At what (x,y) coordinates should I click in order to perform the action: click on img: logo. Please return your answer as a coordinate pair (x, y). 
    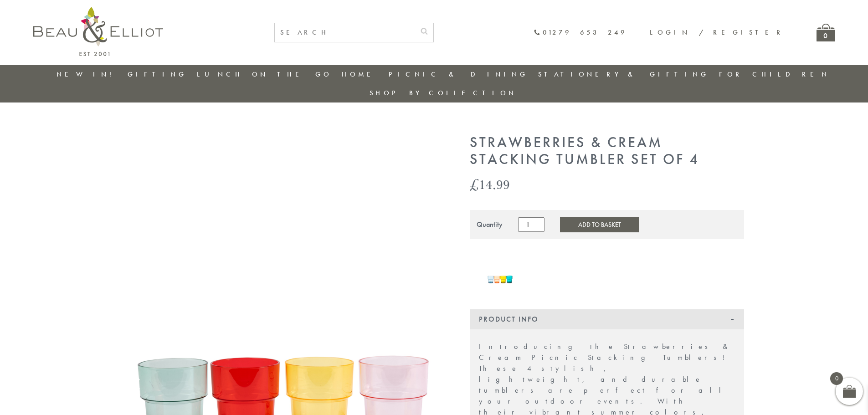
    Looking at the image, I should click on (98, 31).